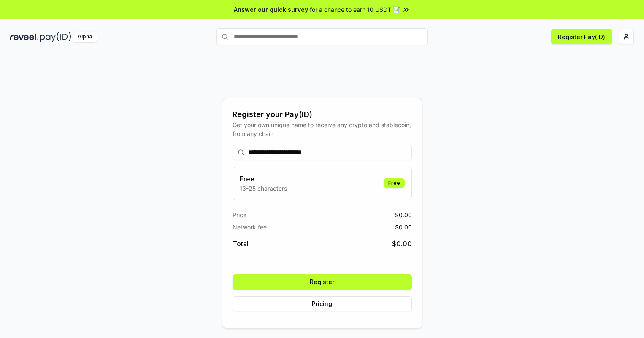 This screenshot has width=644, height=338. Describe the element at coordinates (581, 37) in the screenshot. I see `button: Register Pay(ID)` at that location.